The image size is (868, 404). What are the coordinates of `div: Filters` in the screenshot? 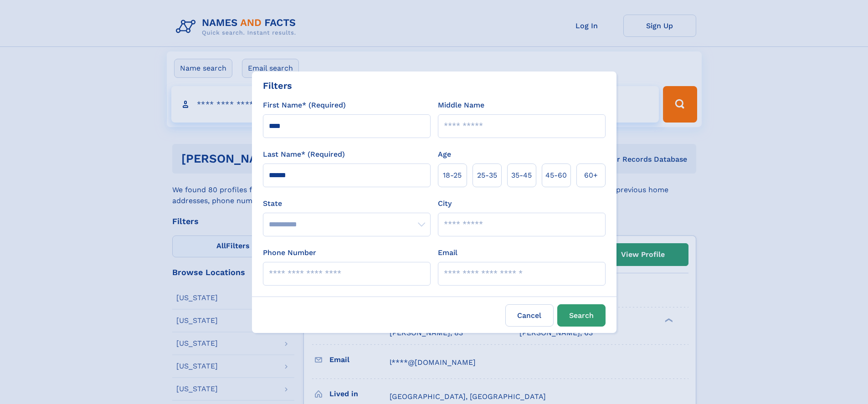 It's located at (278, 86).